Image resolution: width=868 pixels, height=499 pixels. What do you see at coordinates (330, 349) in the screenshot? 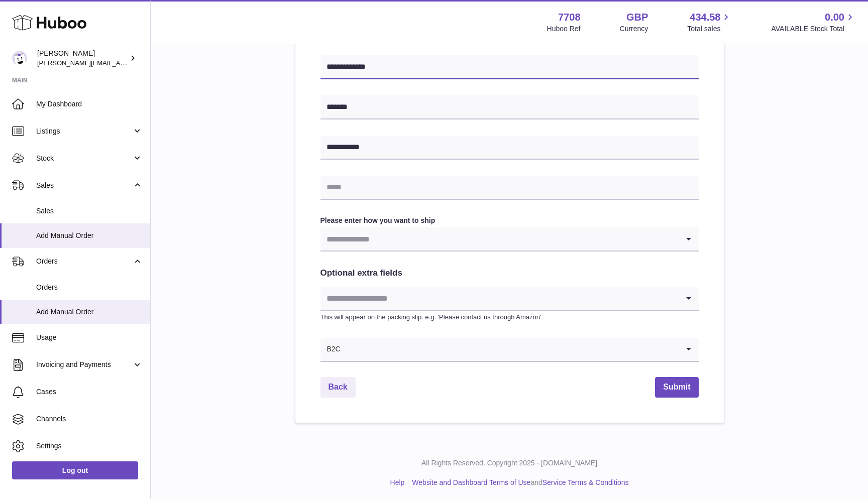
I see `span: B2C` at bounding box center [330, 349].